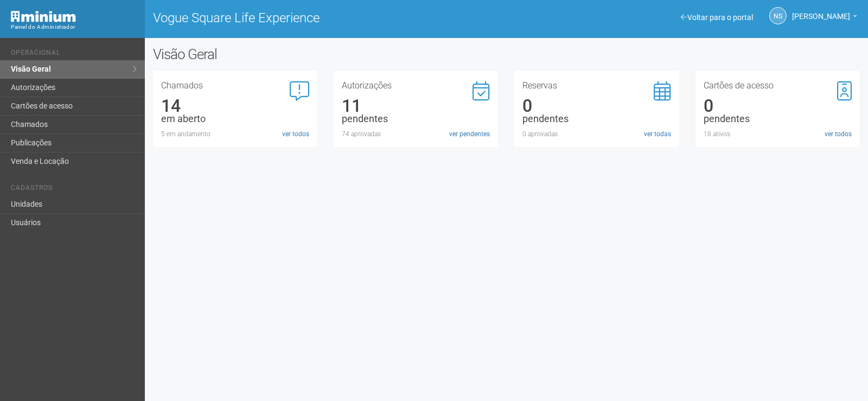 This screenshot has height=401, width=868. I want to click on li: Operacional, so click(74, 54).